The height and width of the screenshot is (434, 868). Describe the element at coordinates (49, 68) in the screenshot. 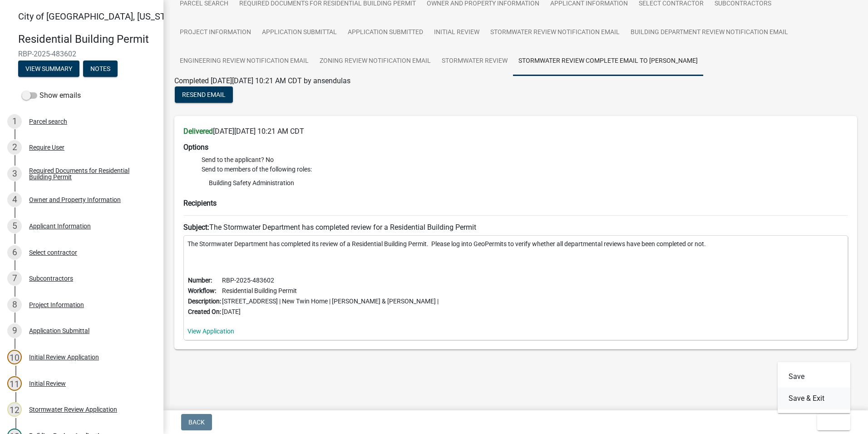

I see `button: View Summary` at that location.